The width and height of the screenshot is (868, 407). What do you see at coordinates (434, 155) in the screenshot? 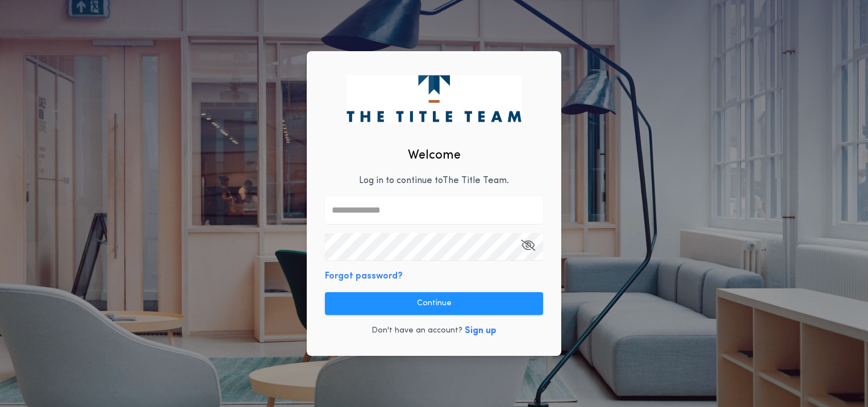
I see `h2: Welcome` at bounding box center [434, 155].